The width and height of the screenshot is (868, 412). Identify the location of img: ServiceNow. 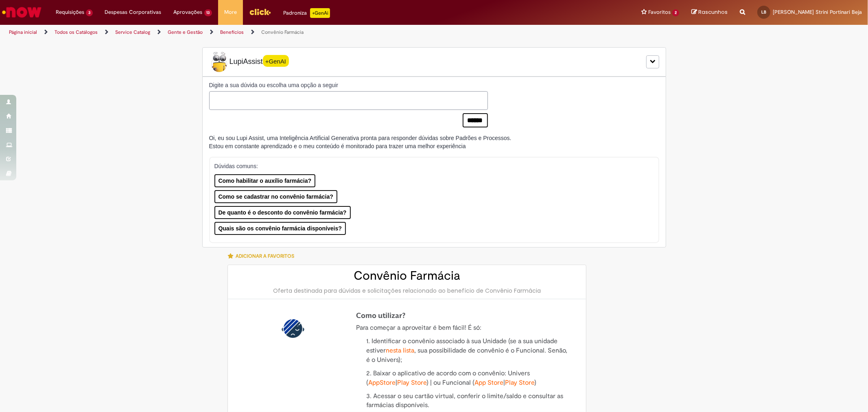
(22, 12).